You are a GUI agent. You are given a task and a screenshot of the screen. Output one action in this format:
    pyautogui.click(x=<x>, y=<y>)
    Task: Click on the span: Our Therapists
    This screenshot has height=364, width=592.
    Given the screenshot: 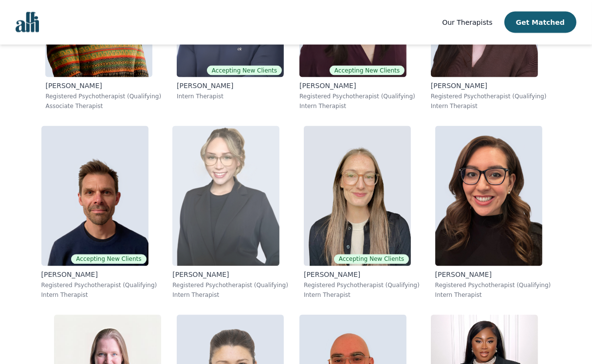 What is the action you would take?
    pyautogui.click(x=467, y=22)
    